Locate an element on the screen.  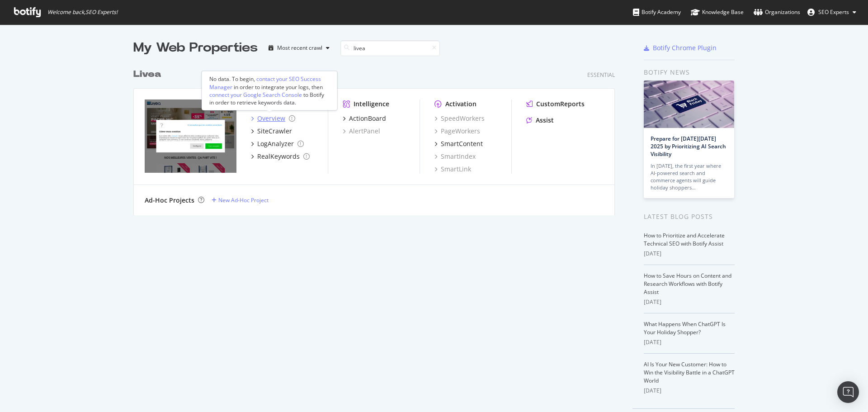
a: AI Is Your New Customer: How to Win the Visibility Battle in a ChatGPT World is located at coordinates (689, 372).